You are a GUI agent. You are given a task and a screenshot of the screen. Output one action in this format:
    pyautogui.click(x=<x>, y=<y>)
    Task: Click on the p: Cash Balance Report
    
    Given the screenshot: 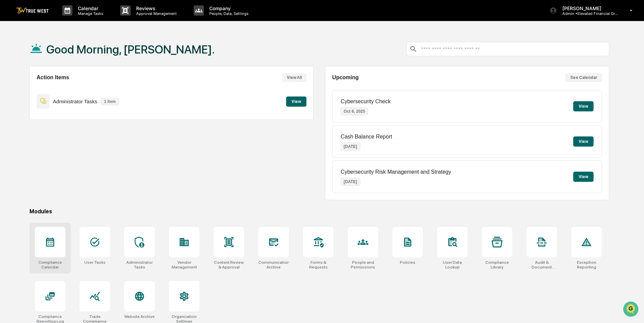 What is the action you would take?
    pyautogui.click(x=366, y=137)
    